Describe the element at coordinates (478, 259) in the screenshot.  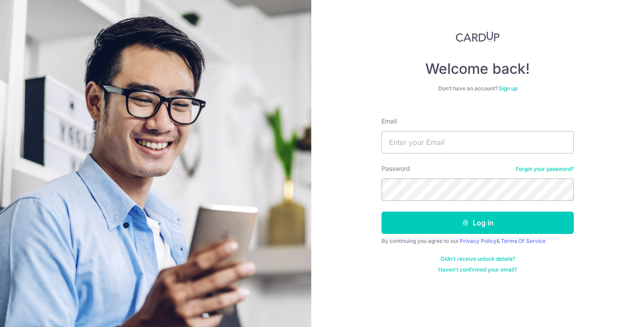
I see `a: Didn't receive unlock details?` at that location.